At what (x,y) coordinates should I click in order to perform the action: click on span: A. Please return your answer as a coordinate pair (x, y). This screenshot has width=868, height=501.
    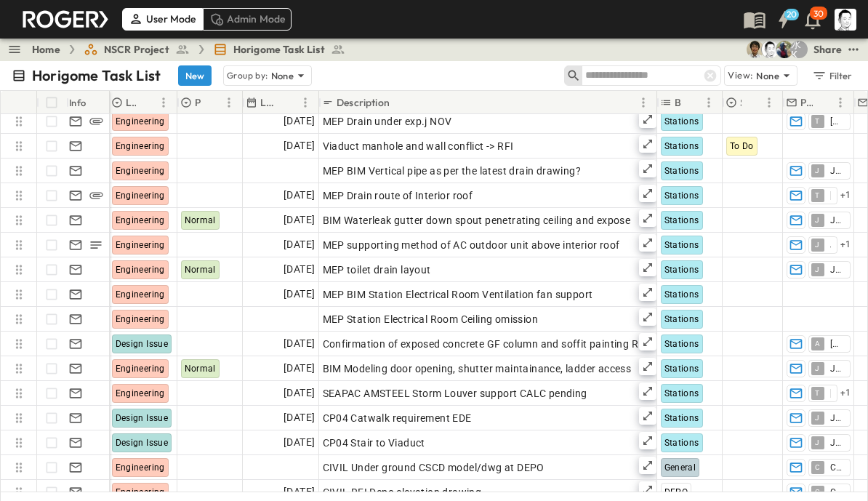
    Looking at the image, I should click on (817, 344).